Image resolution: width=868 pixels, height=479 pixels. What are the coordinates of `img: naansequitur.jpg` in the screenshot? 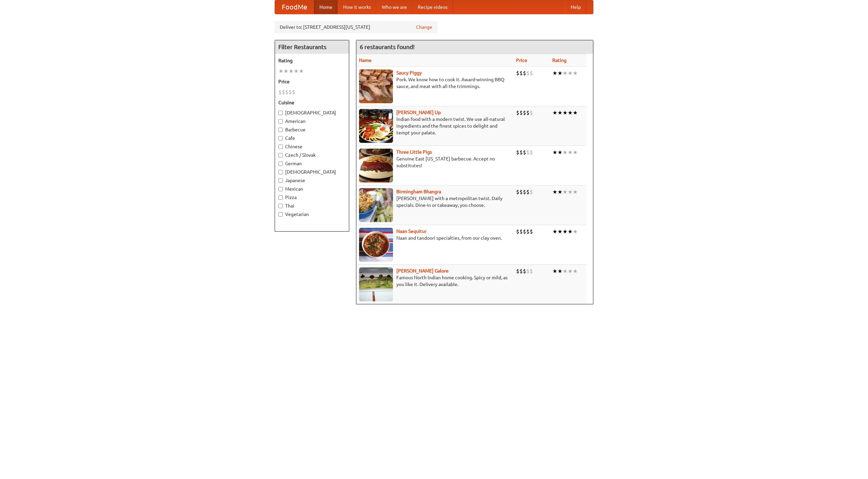 It's located at (376, 245).